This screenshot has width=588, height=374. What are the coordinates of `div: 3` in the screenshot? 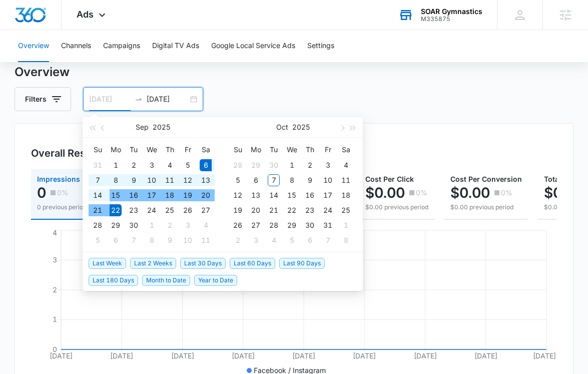 It's located at (328, 165).